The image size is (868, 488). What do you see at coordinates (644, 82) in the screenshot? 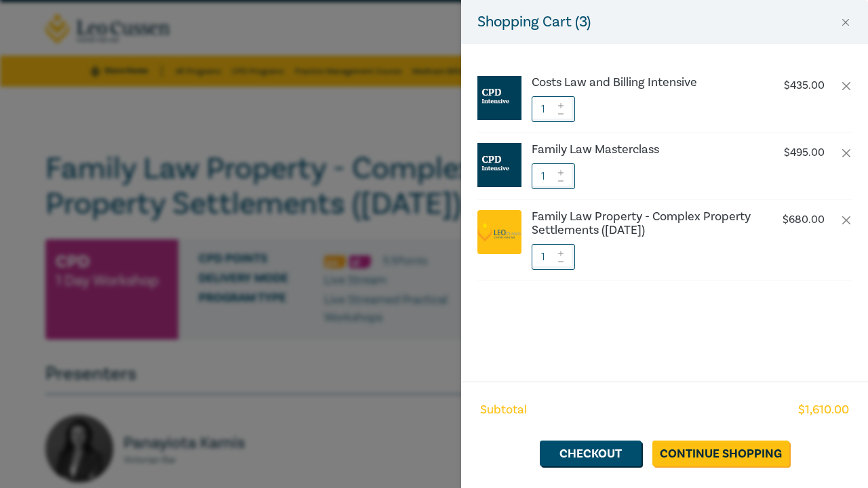
I see `a: Costs Law and Billing Intensive` at bounding box center [644, 82].